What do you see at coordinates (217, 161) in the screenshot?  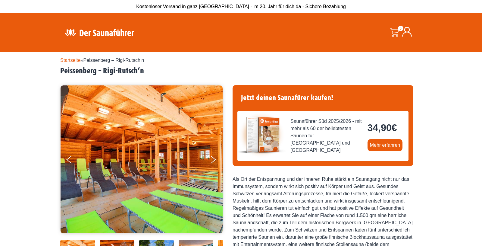 I see `button: Next` at bounding box center [217, 161].